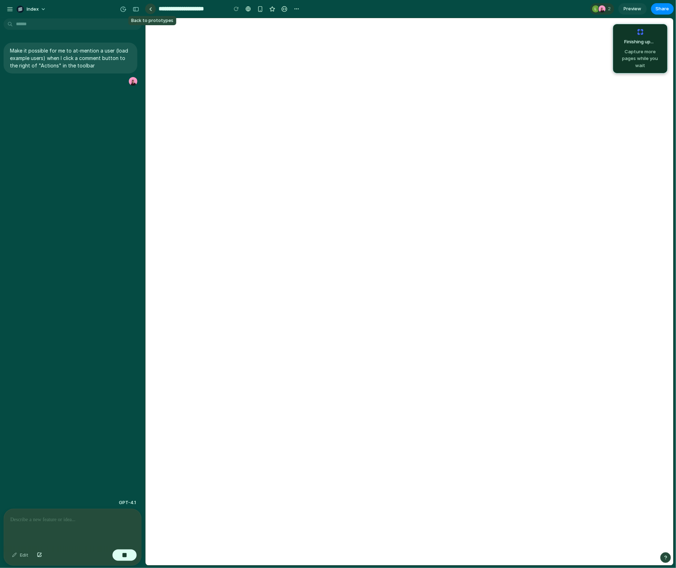 The image size is (676, 568). What do you see at coordinates (32, 9) in the screenshot?
I see `button: Index` at bounding box center [32, 9].